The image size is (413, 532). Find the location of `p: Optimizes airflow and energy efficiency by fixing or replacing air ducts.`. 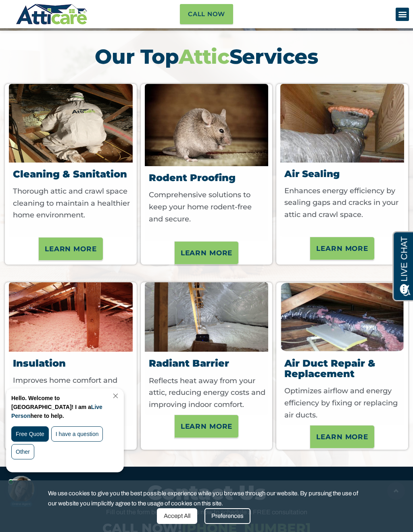

p: Optimizes airflow and energy efficiency by fixing or replacing air ducts. is located at coordinates (343, 403).